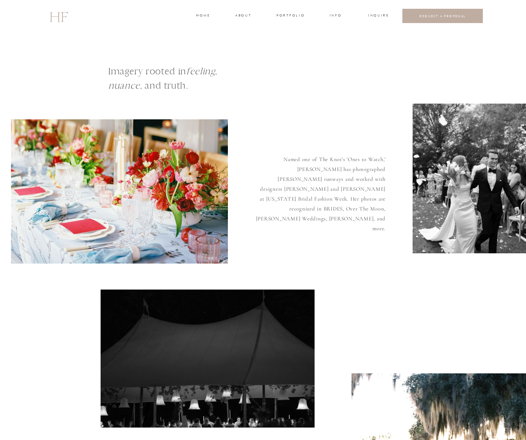 This screenshot has height=440, width=526. Describe the element at coordinates (243, 16) in the screenshot. I see `a: about` at that location.